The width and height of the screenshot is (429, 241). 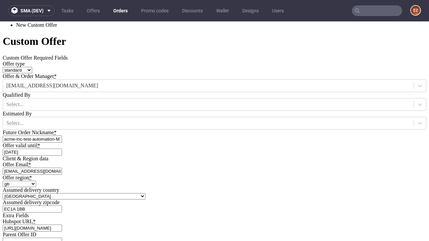 What do you see at coordinates (21, 124) in the screenshot?
I see `label: Offer valid until` at bounding box center [21, 124].